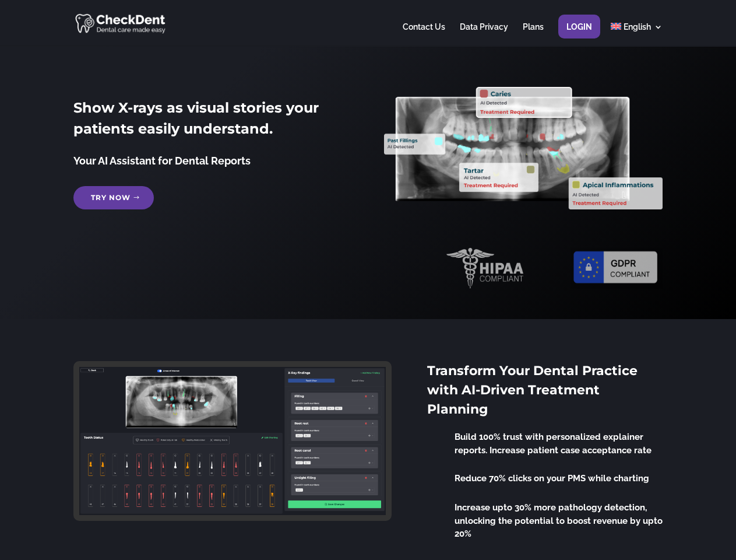 This screenshot has height=560, width=736. What do you see at coordinates (637, 34) in the screenshot?
I see `a: English` at bounding box center [637, 34].